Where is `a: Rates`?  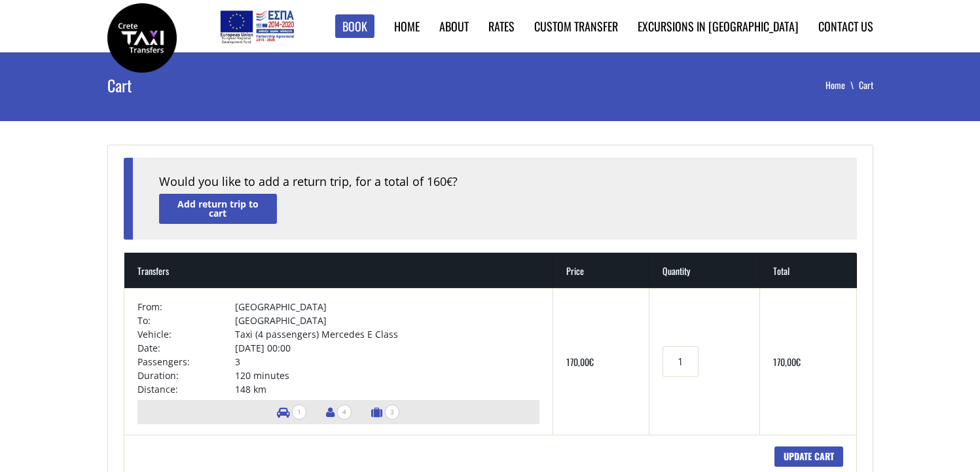
a: Rates is located at coordinates (501, 26).